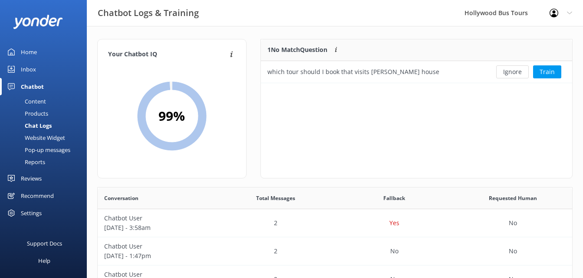 The image size is (583, 278). What do you see at coordinates (26, 114) in the screenshot?
I see `div: Products` at bounding box center [26, 114].